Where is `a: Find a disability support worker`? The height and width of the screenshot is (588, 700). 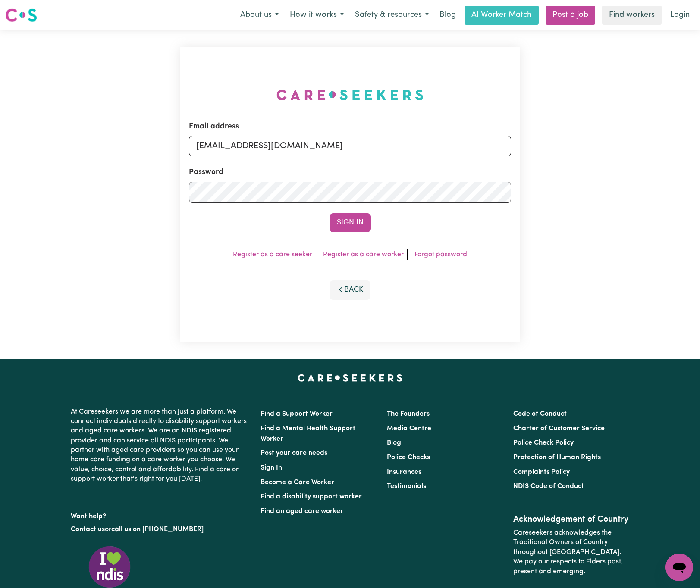 a: Find a disability support worker is located at coordinates (311, 496).